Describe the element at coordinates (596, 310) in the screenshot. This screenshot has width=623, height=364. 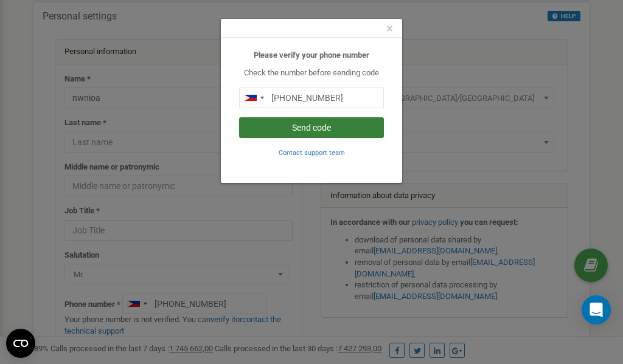
I see `div: Open Intercom Messenger` at that location.